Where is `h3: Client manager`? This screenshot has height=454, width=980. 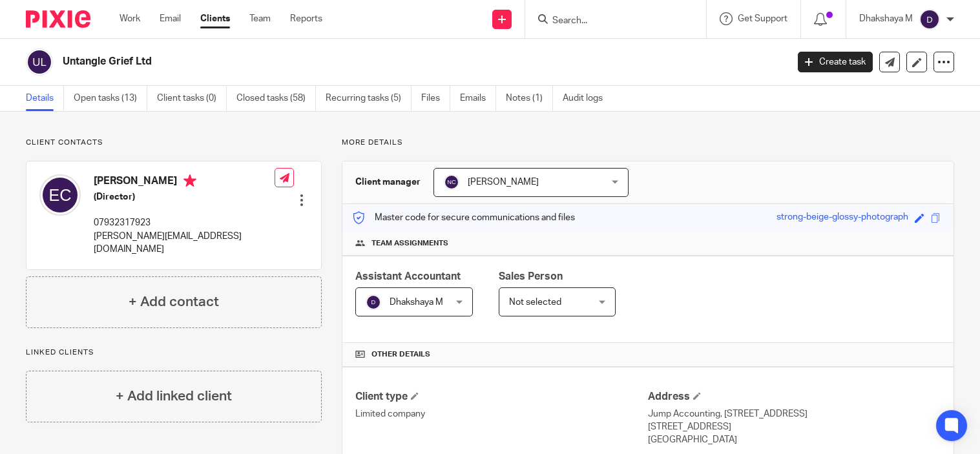
h3: Client manager is located at coordinates (387, 182).